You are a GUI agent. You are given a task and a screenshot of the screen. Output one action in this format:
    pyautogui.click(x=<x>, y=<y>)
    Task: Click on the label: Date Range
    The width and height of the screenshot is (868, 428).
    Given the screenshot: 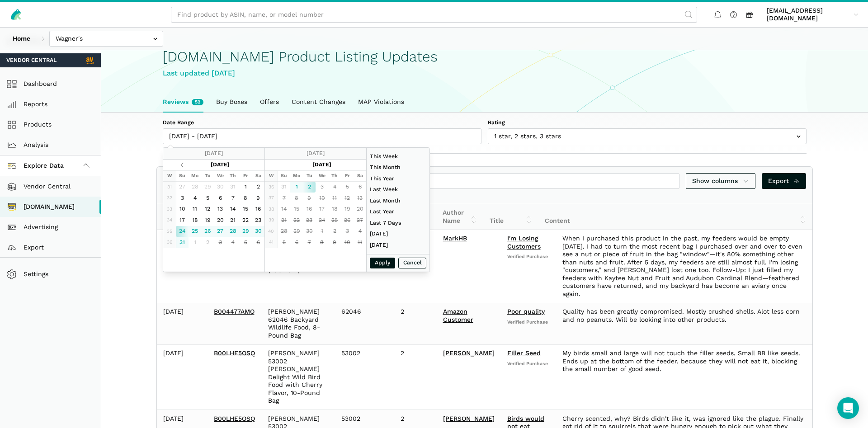 What is the action you would take?
    pyautogui.click(x=322, y=123)
    